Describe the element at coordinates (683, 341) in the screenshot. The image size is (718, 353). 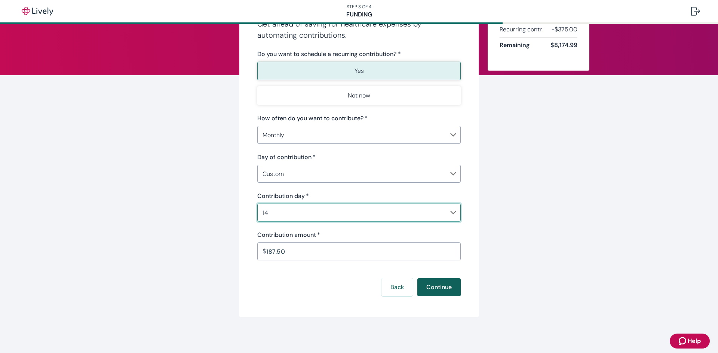
I see `svg: Zendesk support icon` at that location.